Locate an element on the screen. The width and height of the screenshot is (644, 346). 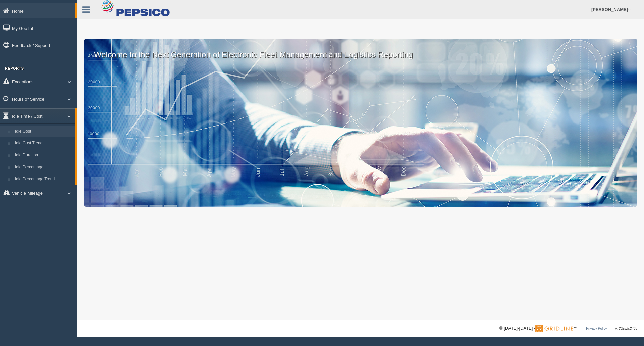
a: Idle Cost is located at coordinates (44, 131).